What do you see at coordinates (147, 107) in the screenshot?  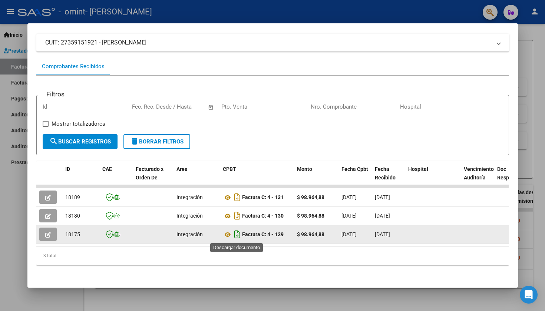 I see `input: Fecha inicio` at bounding box center [147, 107].